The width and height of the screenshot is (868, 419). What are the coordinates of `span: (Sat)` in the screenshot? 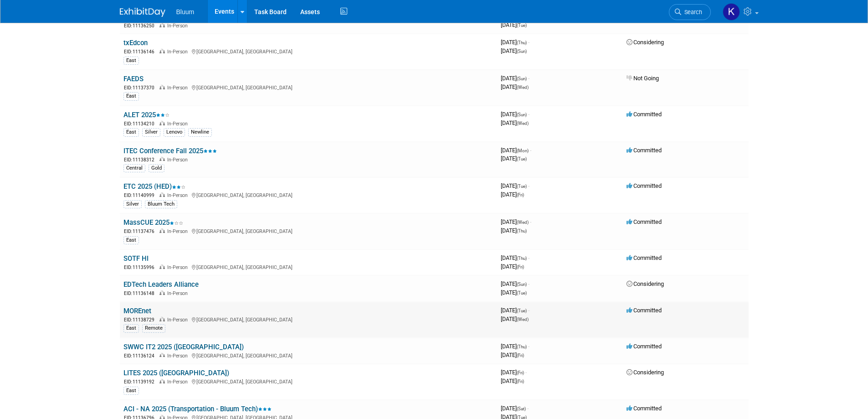 It's located at (521, 408).